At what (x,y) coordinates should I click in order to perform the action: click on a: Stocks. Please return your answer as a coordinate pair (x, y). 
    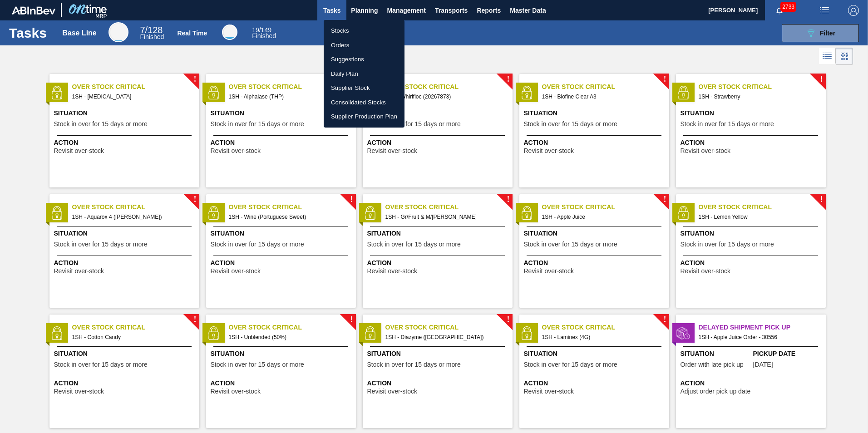
    Looking at the image, I should click on (364, 31).